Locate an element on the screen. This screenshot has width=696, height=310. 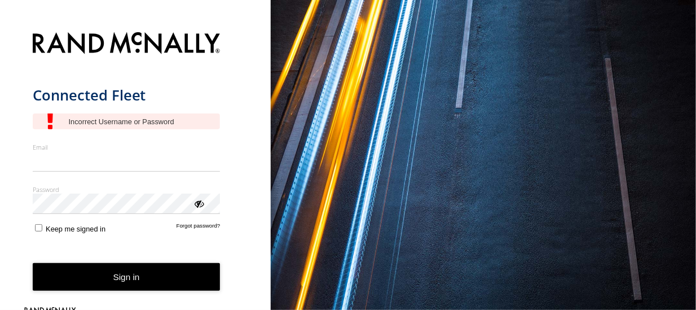
div: ViewPassword is located at coordinates (198, 203).